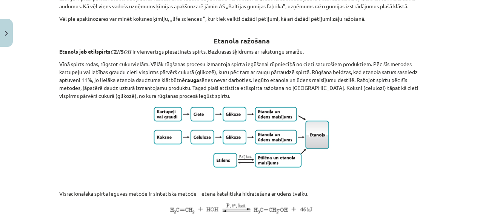 This screenshot has height=221, width=483. What do you see at coordinates (115, 51) in the screenshot?
I see `b: 2` at bounding box center [115, 51].